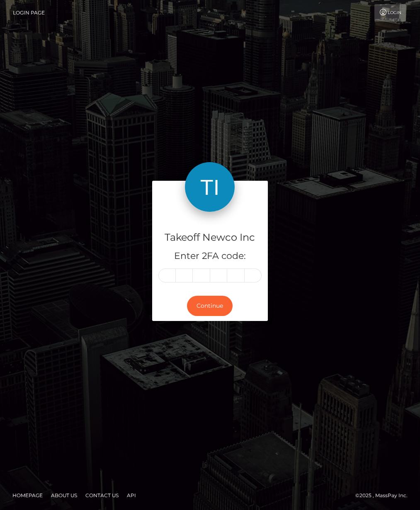 This screenshot has width=420, height=510. I want to click on button: Continue, so click(210, 306).